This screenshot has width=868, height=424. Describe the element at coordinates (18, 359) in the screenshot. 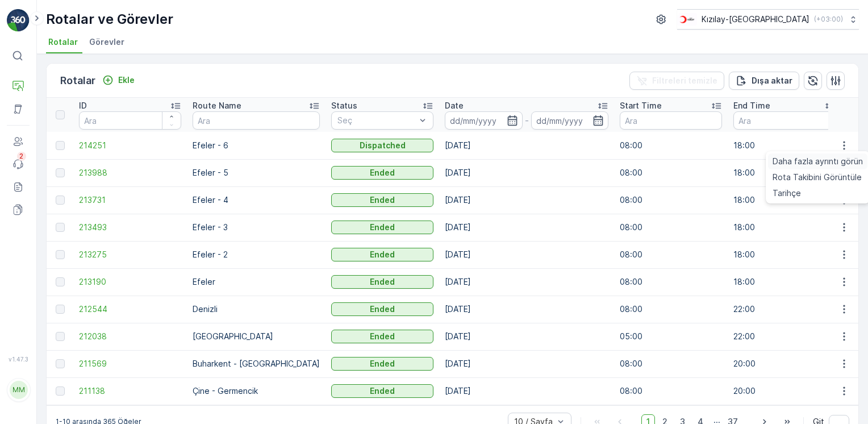

I see `span: v 1.47.3` at that location.